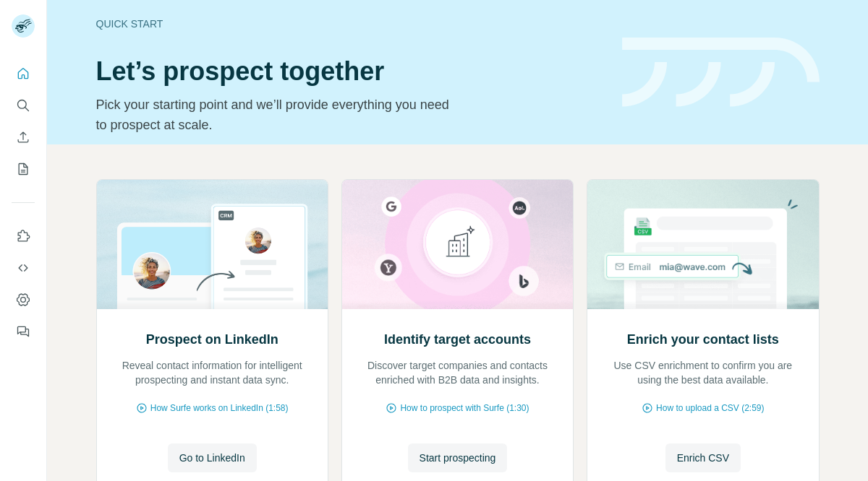 The image size is (868, 481). What do you see at coordinates (212, 373) in the screenshot?
I see `p: Reveal contact information for intelligent prospecting and instant data sync.` at bounding box center [212, 373].